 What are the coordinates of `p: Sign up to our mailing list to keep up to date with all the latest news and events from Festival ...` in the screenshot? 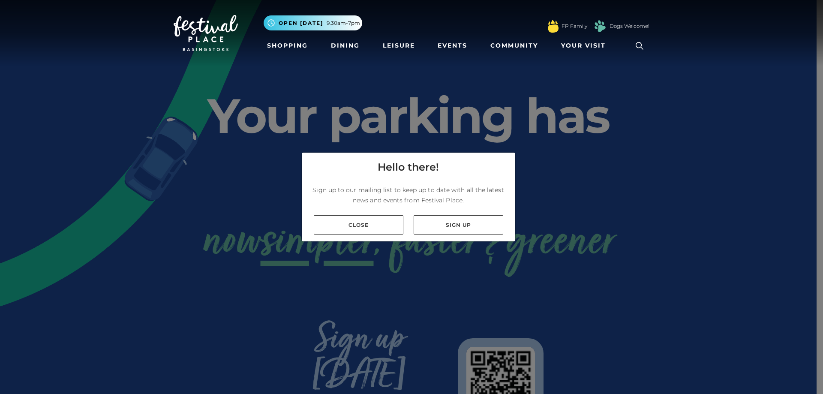 It's located at (409, 195).